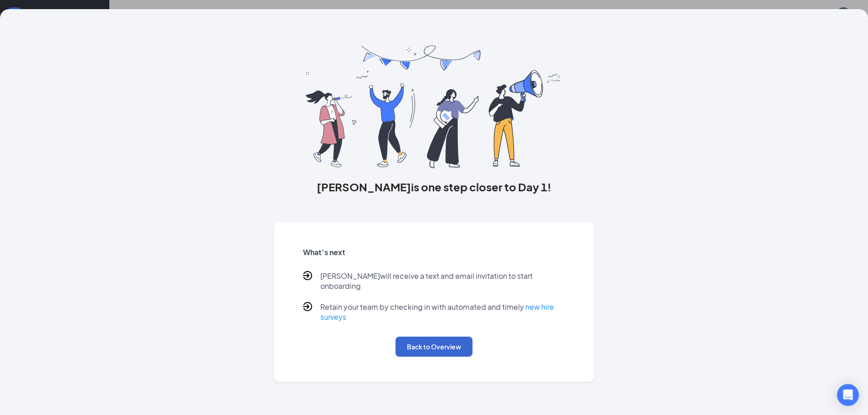 The image size is (868, 415). I want to click on button: Back to Overview, so click(434, 347).